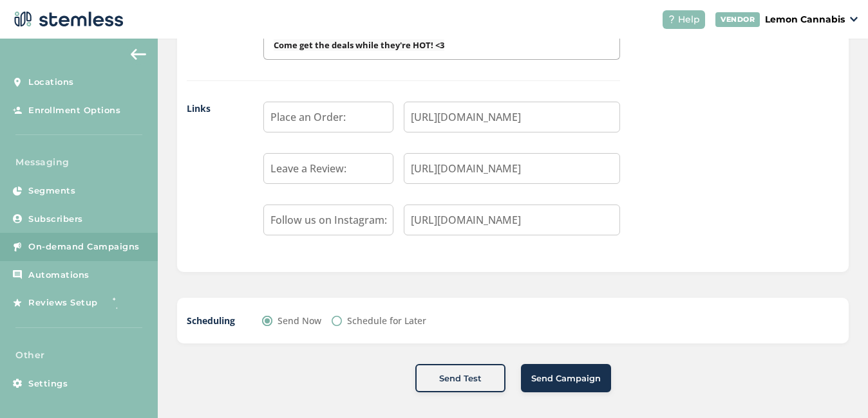 The height and width of the screenshot is (418, 868). I want to click on input: Enter Link 3 e.g. https://www.google.com, so click(512, 220).